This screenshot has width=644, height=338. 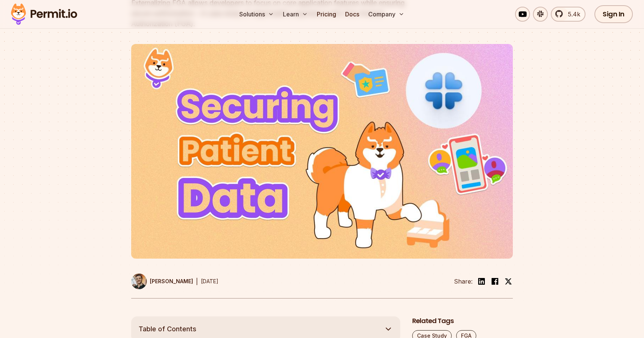 What do you see at coordinates (167, 329) in the screenshot?
I see `span: Table of Contents` at bounding box center [167, 329].